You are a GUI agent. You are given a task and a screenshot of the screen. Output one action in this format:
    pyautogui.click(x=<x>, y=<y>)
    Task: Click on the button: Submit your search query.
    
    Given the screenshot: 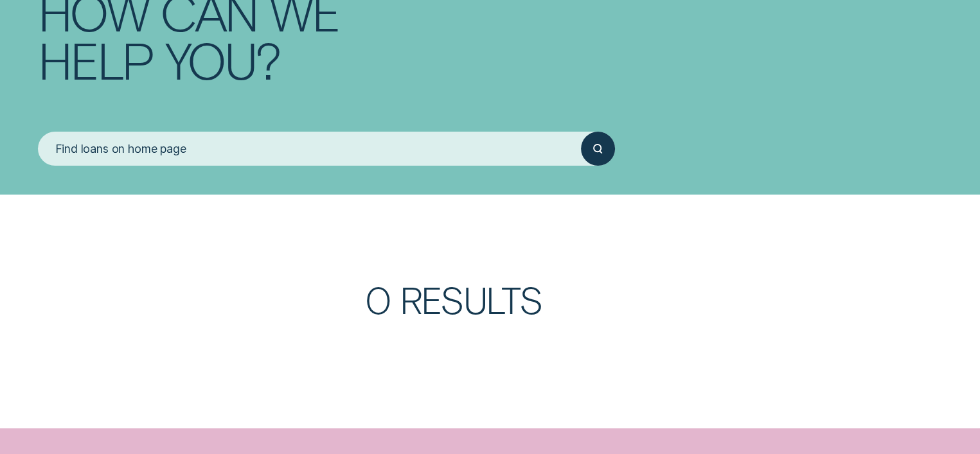 What is the action you would take?
    pyautogui.click(x=597, y=148)
    